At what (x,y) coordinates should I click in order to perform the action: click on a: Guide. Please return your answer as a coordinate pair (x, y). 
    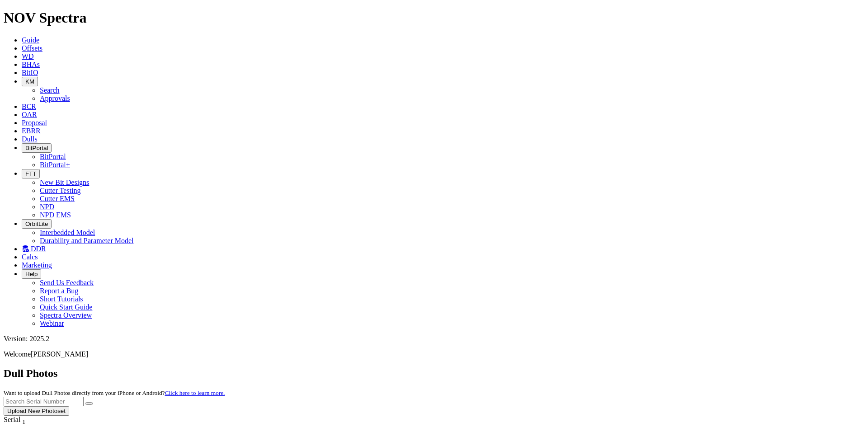
    Looking at the image, I should click on (31, 40).